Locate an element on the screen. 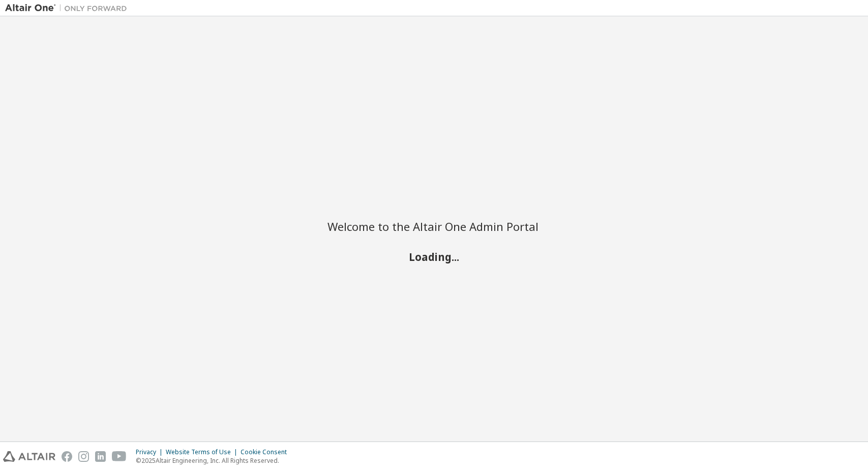 The image size is (868, 471). img: instagram.svg is located at coordinates (83, 456).